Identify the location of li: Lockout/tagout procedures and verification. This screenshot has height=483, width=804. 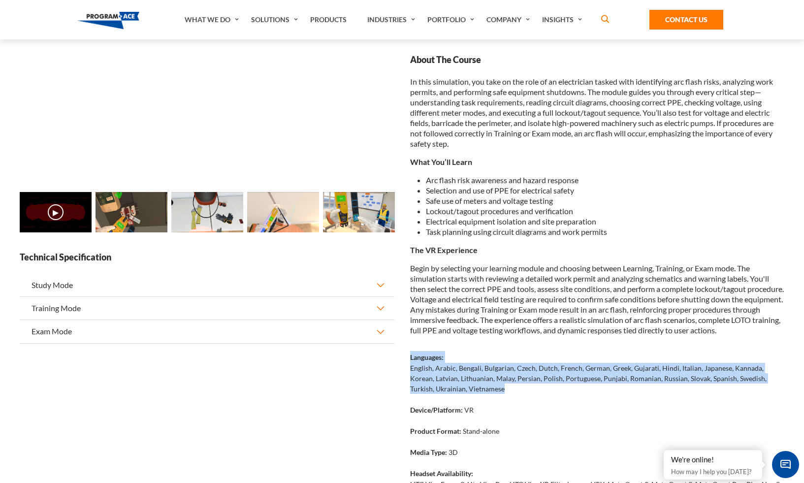
(605, 211).